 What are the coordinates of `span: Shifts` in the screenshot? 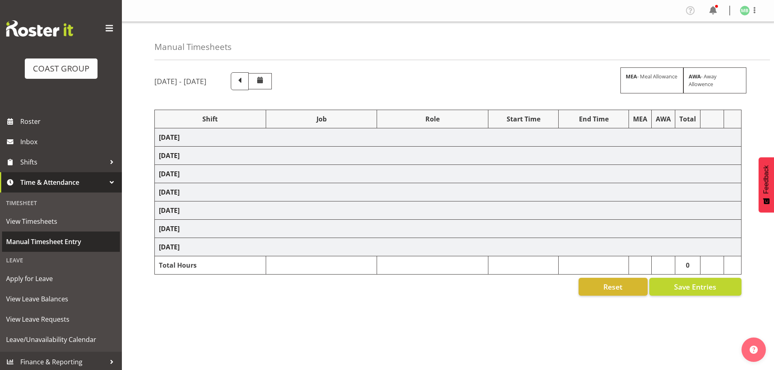 It's located at (63, 162).